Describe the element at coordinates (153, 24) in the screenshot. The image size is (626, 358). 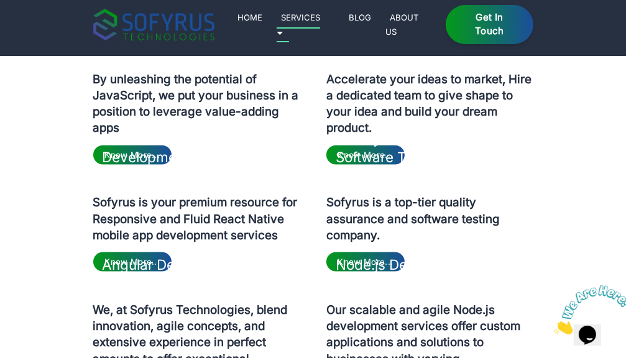
I see `img: sofyrus` at that location.